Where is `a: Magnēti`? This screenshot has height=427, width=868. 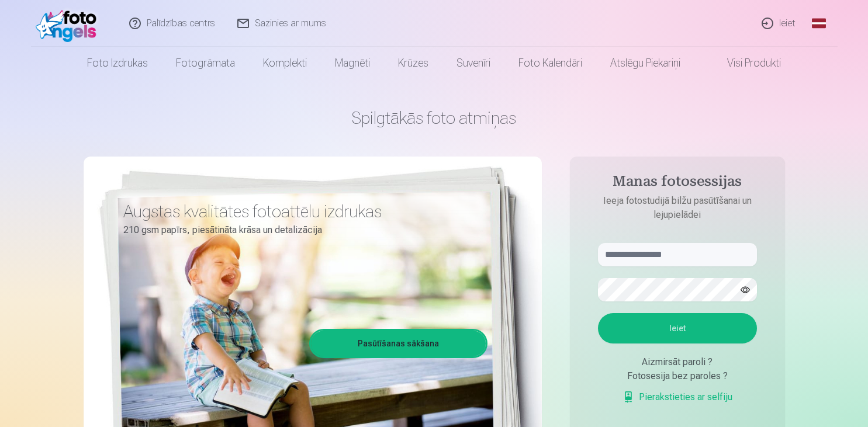 a: Magnēti is located at coordinates (352, 63).